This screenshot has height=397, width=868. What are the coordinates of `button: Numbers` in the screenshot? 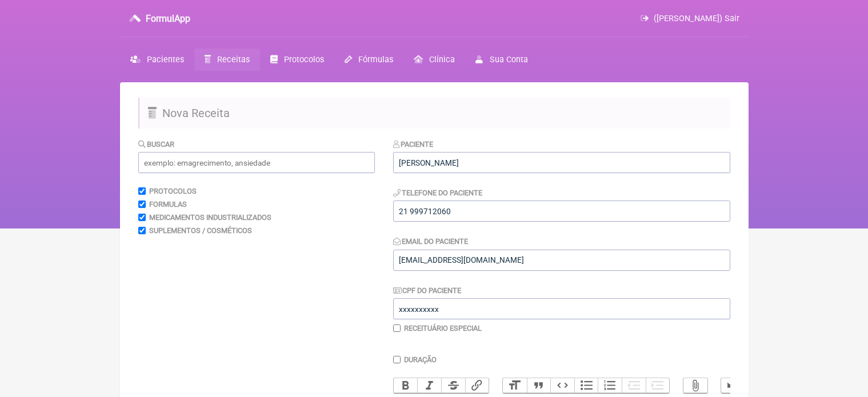 It's located at (610, 385).